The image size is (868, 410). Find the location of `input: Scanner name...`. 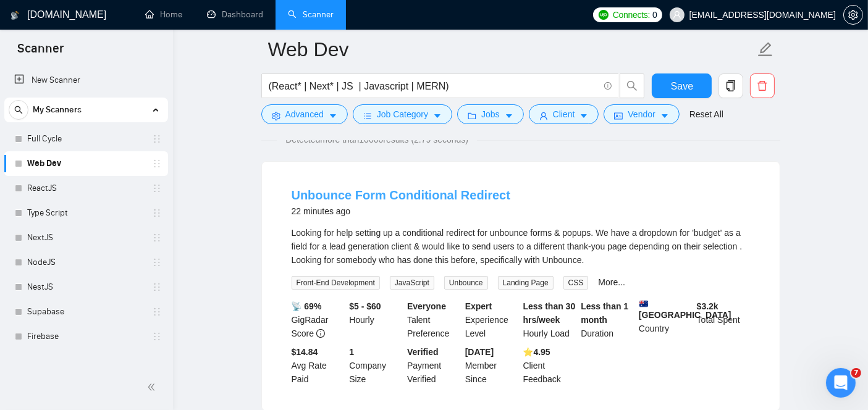

input: Scanner name... is located at coordinates (511, 49).